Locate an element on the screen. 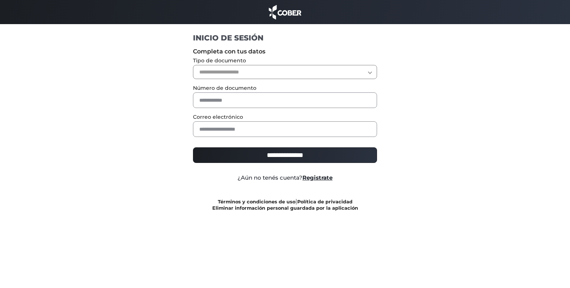 The height and width of the screenshot is (288, 570). img: cober_marca.png is located at coordinates (285, 12).